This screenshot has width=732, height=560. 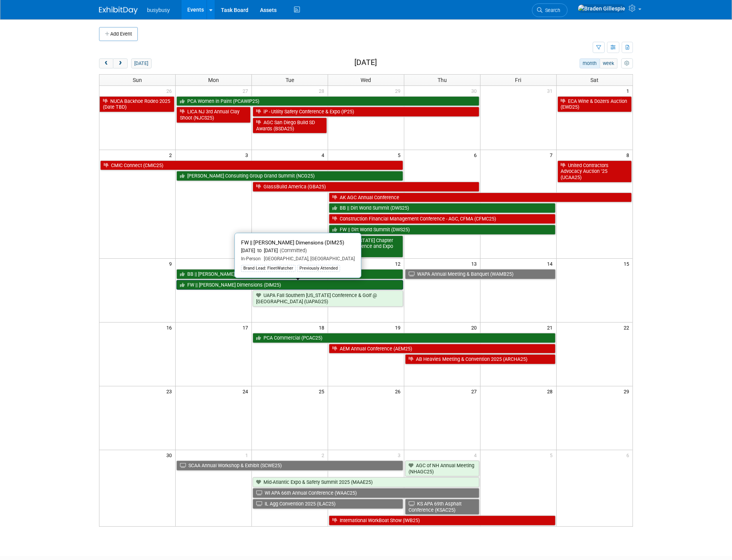 I want to click on span: 19, so click(x=398, y=327).